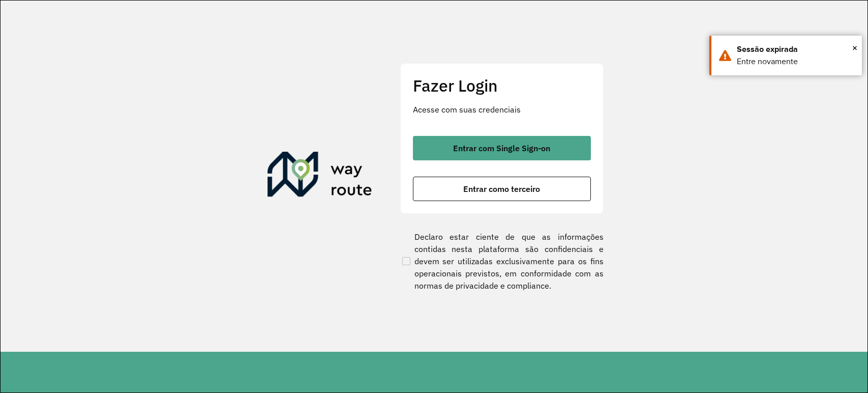  Describe the element at coordinates (795, 49) in the screenshot. I see `div: Sessão expirada` at that location.